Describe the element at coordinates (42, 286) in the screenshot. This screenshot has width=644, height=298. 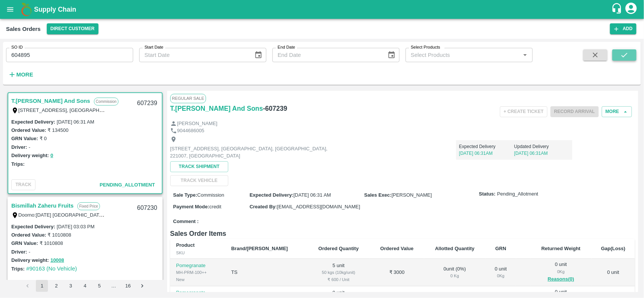
I see `button: page 1` at that location.